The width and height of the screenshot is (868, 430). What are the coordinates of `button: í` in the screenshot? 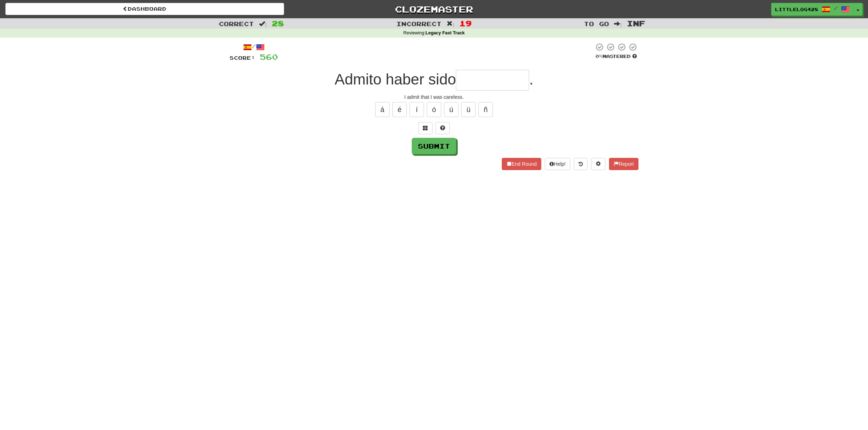 It's located at (417, 110).